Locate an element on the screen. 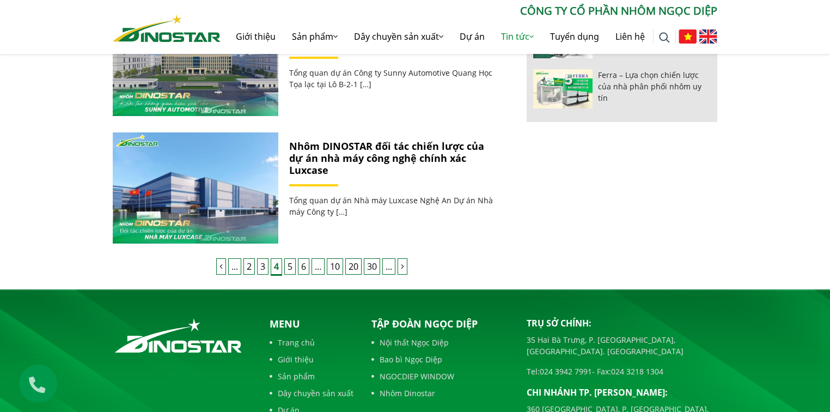  img: Tiếng Việt is located at coordinates (687, 36).